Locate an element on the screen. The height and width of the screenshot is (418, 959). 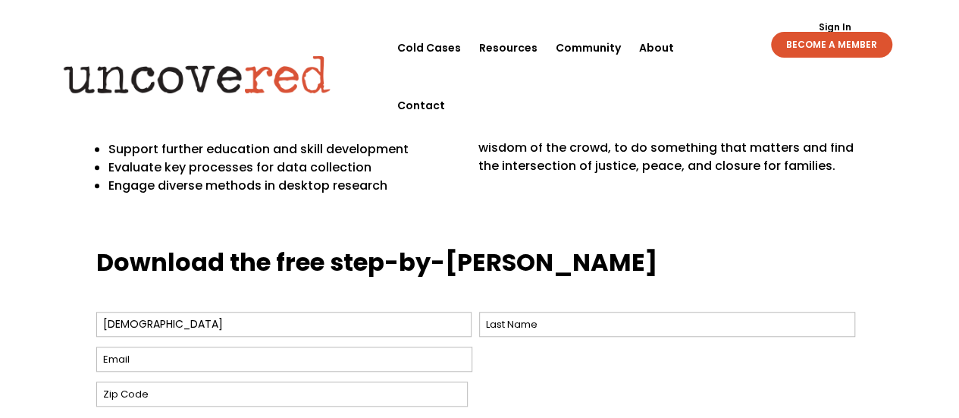
a: About is located at coordinates (656, 48).